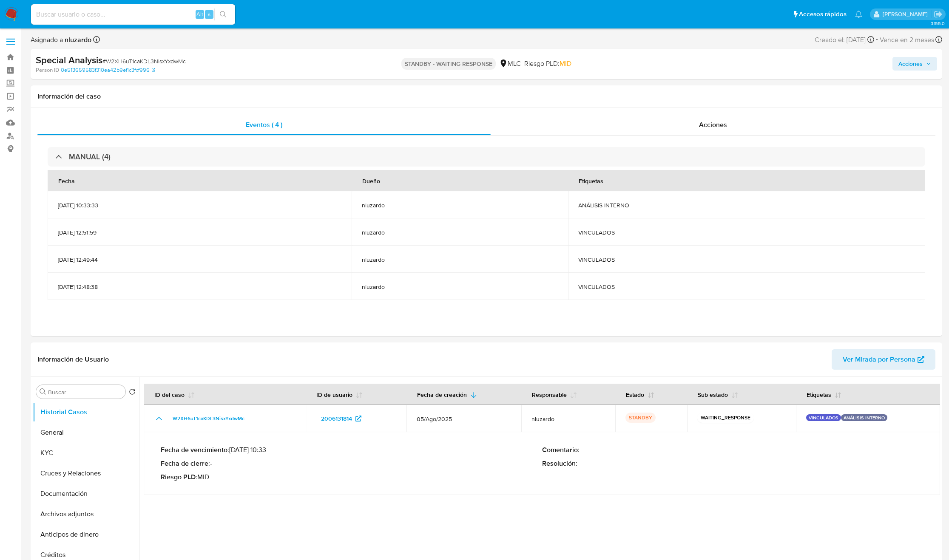 The height and width of the screenshot is (560, 949). What do you see at coordinates (69, 60) in the screenshot?
I see `b: Special Analysis` at bounding box center [69, 60].